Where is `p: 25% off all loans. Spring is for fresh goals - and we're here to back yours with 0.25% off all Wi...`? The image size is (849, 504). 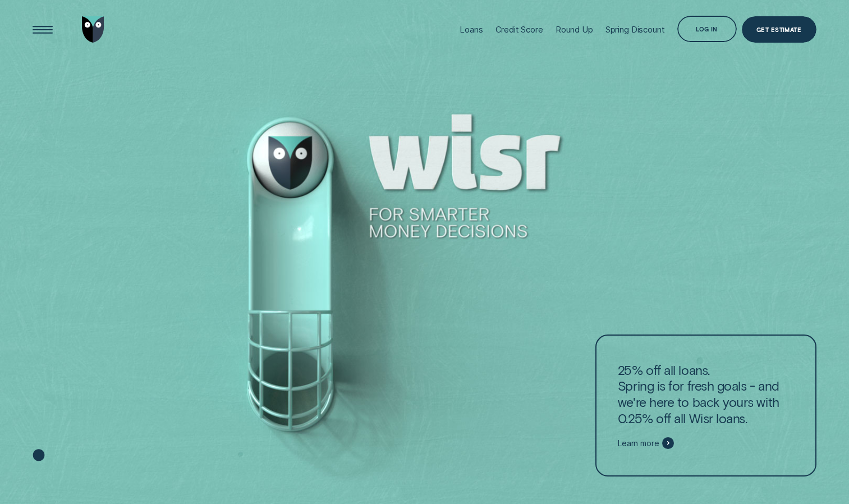 p: 25% off all loans. Spring is for fresh goals - and we're here to back yours with 0.25% off all Wi... is located at coordinates (706, 394).